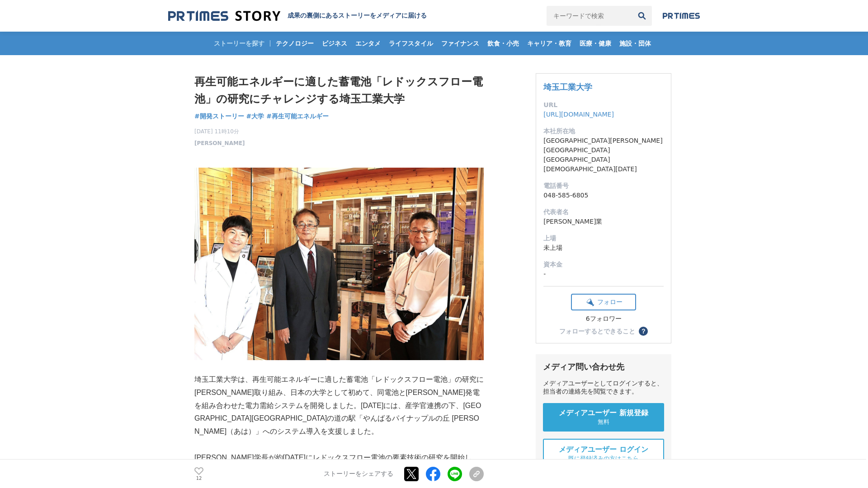  I want to click on span: メディアユーザー 新規登録, so click(604, 413).